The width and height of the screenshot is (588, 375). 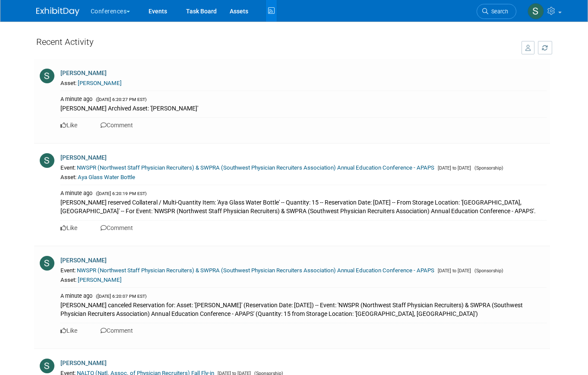 I want to click on a: Aya Glass Water Bottle, so click(x=106, y=177).